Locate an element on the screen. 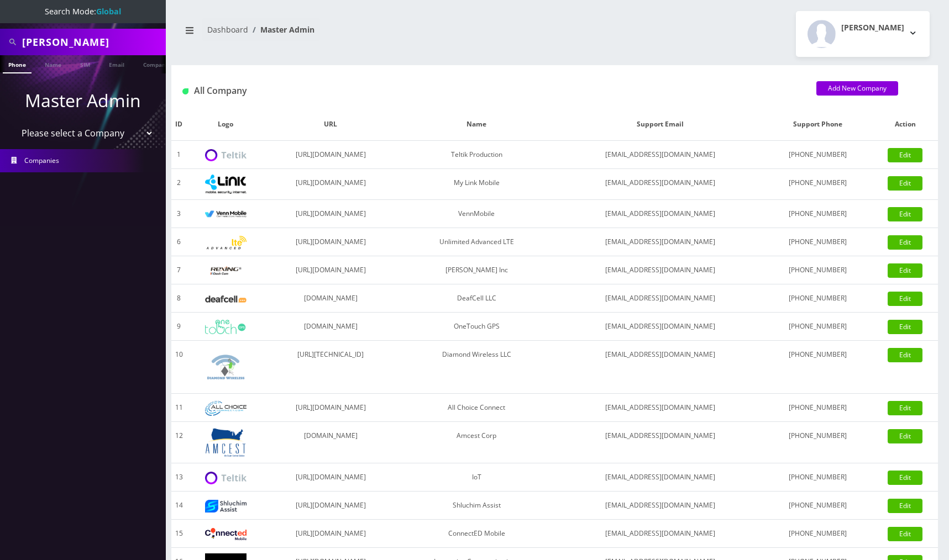 Image resolution: width=949 pixels, height=560 pixels. td: IoT is located at coordinates (477, 477).